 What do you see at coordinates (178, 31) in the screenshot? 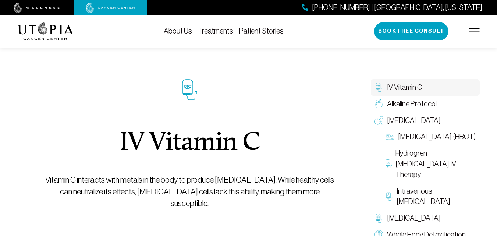
I see `a: About Us` at bounding box center [178, 31].